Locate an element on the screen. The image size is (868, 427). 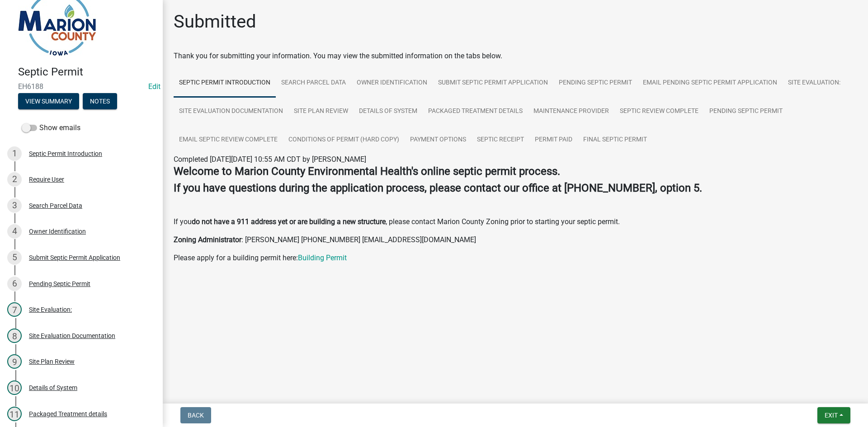
span: EH6188 is located at coordinates (82, 87).